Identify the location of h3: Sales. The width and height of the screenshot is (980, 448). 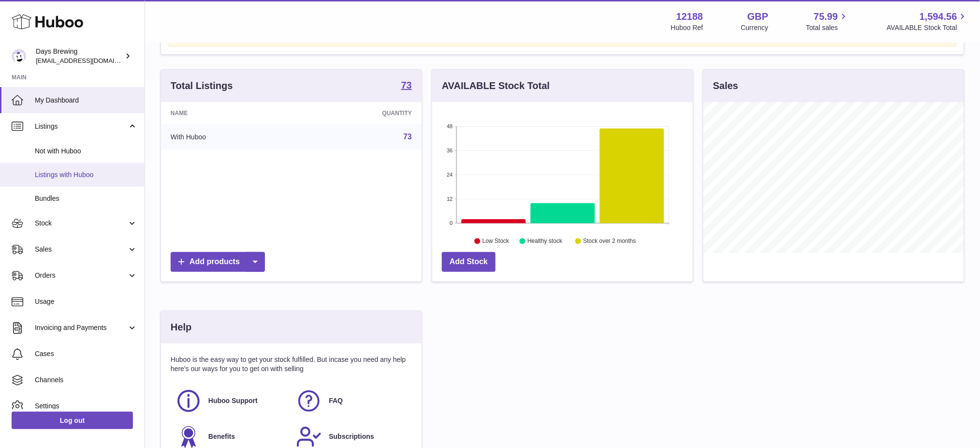
(726, 85).